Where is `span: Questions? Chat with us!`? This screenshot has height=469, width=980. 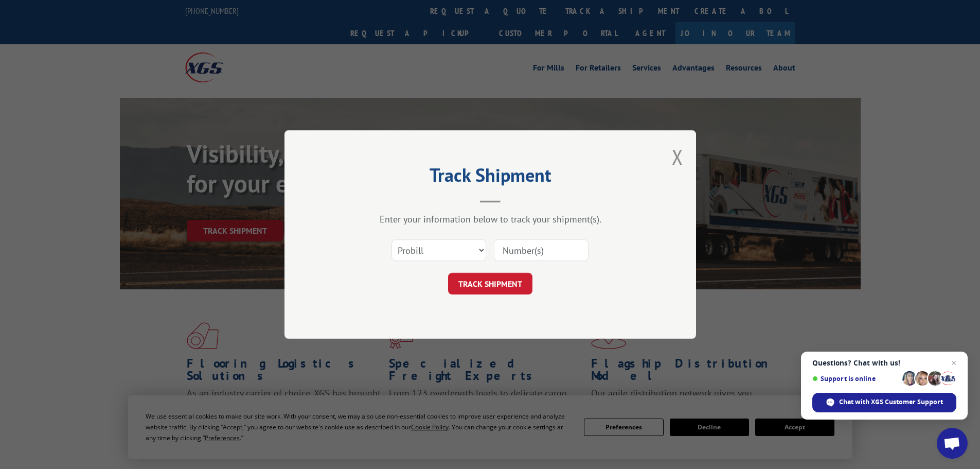 span: Questions? Chat with us! is located at coordinates (885, 363).